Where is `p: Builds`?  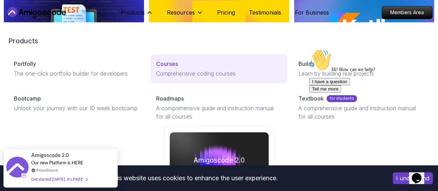 p: Builds is located at coordinates (306, 64).